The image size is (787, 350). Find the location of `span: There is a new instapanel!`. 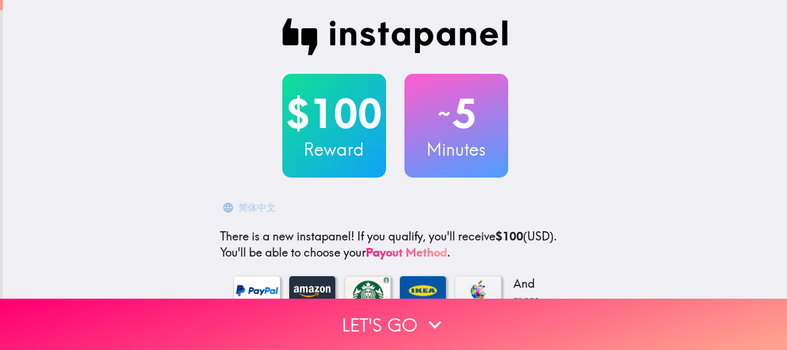

span: There is a new instapanel! is located at coordinates (287, 236).